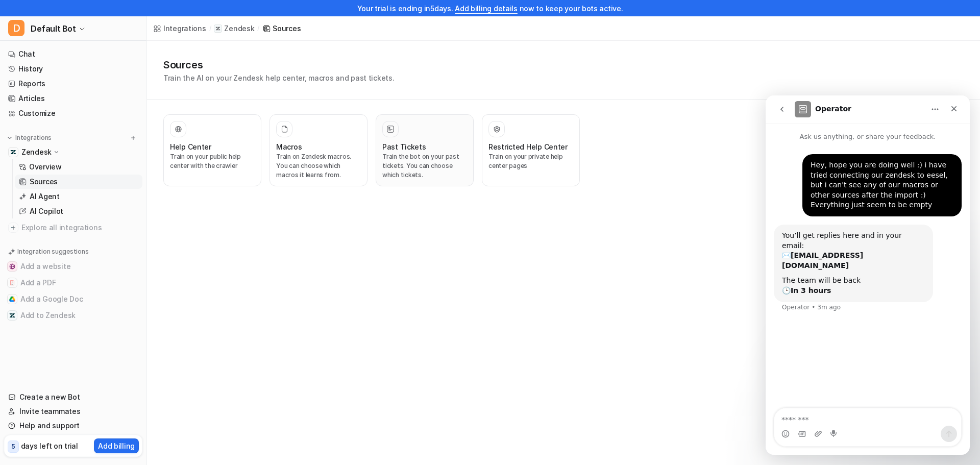 Image resolution: width=980 pixels, height=465 pixels. Describe the element at coordinates (13, 152) in the screenshot. I see `img: Zendesk` at that location.